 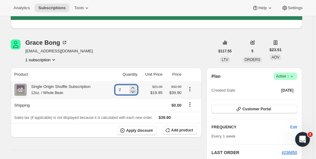 I want to click on span: Apply discount, so click(x=139, y=131).